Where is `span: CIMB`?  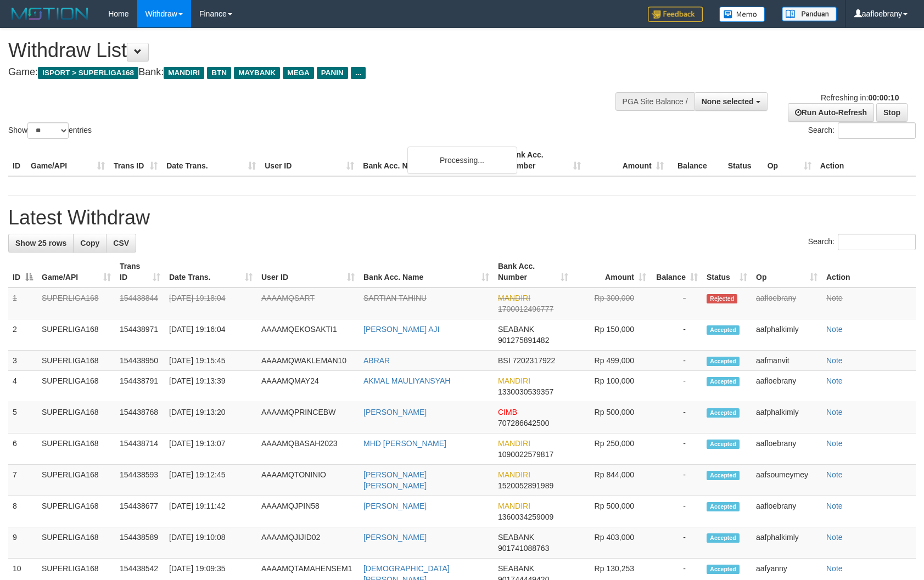
span: CIMB is located at coordinates (507, 412).